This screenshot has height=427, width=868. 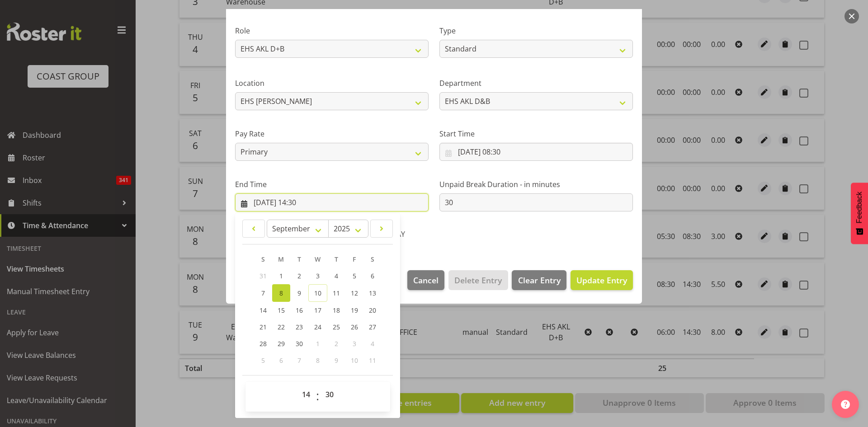 I want to click on span: 24, so click(x=318, y=326).